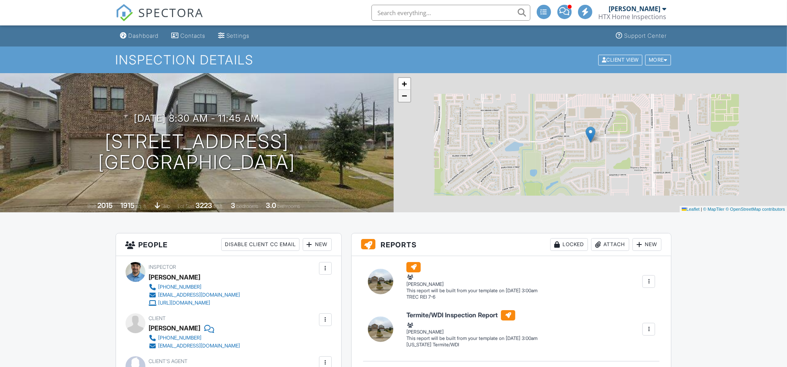 This screenshot has width=787, height=367. What do you see at coordinates (451, 13) in the screenshot?
I see `input: Search everything...` at bounding box center [451, 13].